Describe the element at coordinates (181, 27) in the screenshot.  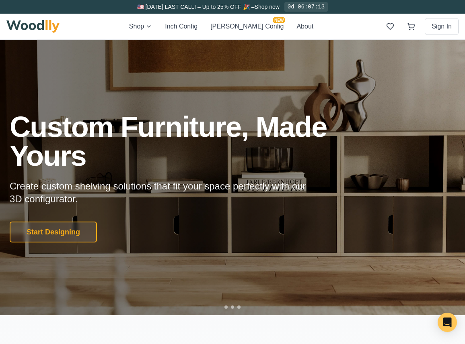
I see `button: Inch Config` at that location.